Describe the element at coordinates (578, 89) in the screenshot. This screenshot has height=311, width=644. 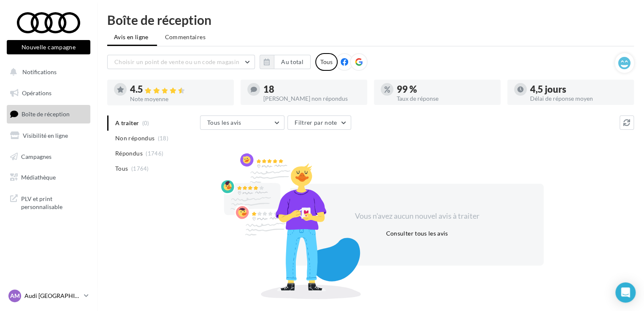
I see `div: 4,5 jours` at that location.